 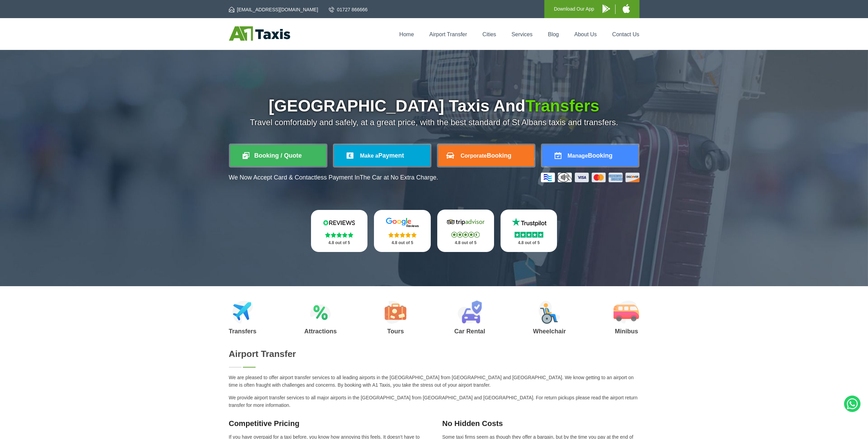 What do you see at coordinates (486, 156) in the screenshot?
I see `a: CorporateBooking` at bounding box center [486, 156].